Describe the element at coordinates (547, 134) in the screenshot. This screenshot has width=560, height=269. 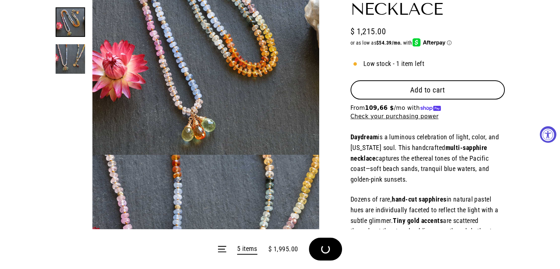
I see `button: Accessibility Widget, click to open` at that location.